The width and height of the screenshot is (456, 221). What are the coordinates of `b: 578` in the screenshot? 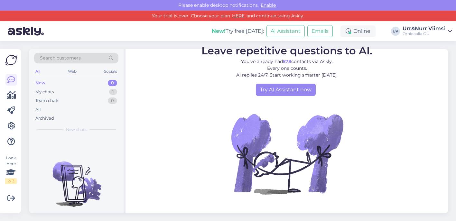 It's located at (287, 61).